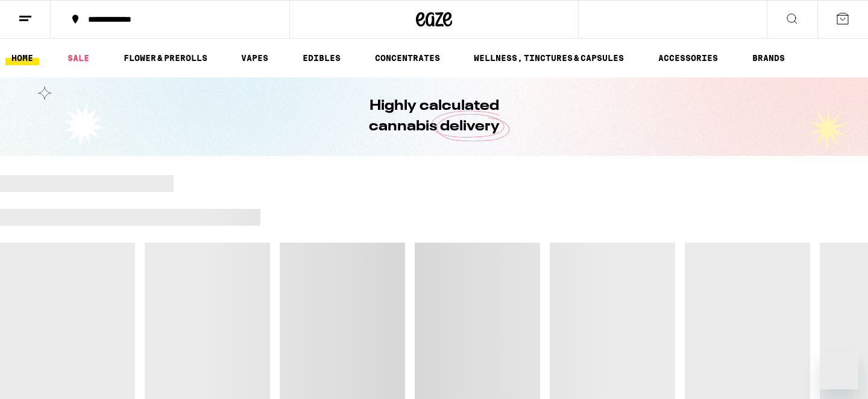  Describe the element at coordinates (768, 58) in the screenshot. I see `a: BRANDS` at that location.